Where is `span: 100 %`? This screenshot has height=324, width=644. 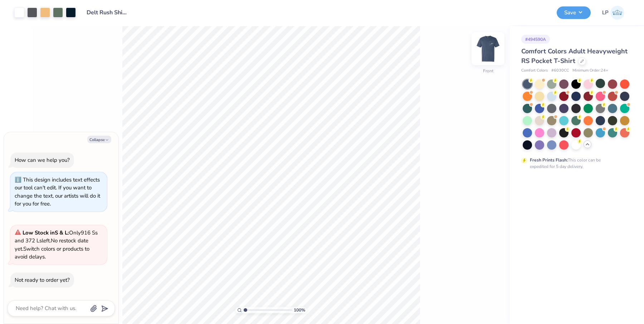
span: 100 % is located at coordinates (299, 310).